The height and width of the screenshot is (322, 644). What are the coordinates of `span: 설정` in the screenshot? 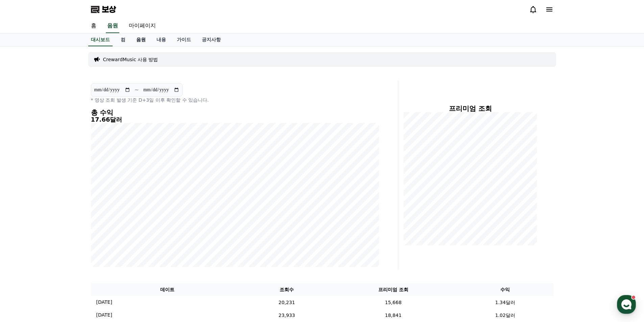 It's located at (109, 227).